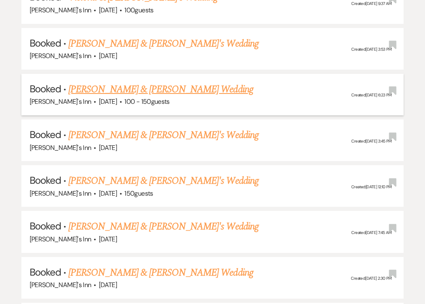  I want to click on span: 150 guests, so click(138, 193).